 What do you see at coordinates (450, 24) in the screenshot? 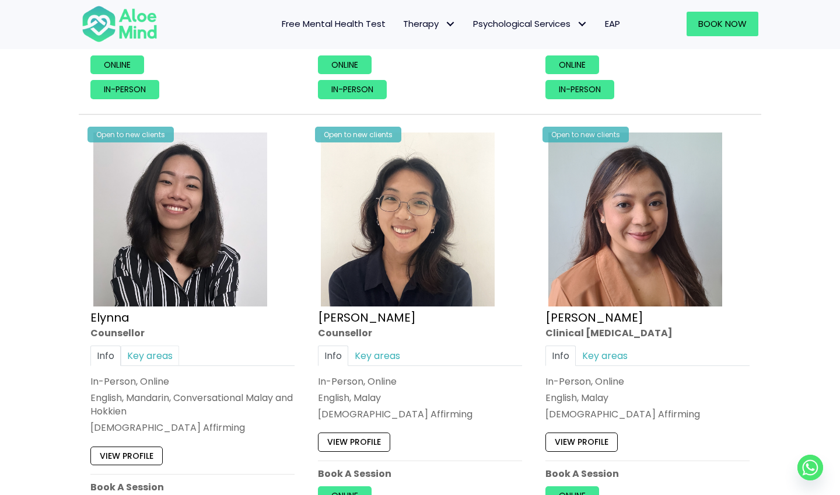
I see `span: Therapy: submenu` at bounding box center [450, 24].